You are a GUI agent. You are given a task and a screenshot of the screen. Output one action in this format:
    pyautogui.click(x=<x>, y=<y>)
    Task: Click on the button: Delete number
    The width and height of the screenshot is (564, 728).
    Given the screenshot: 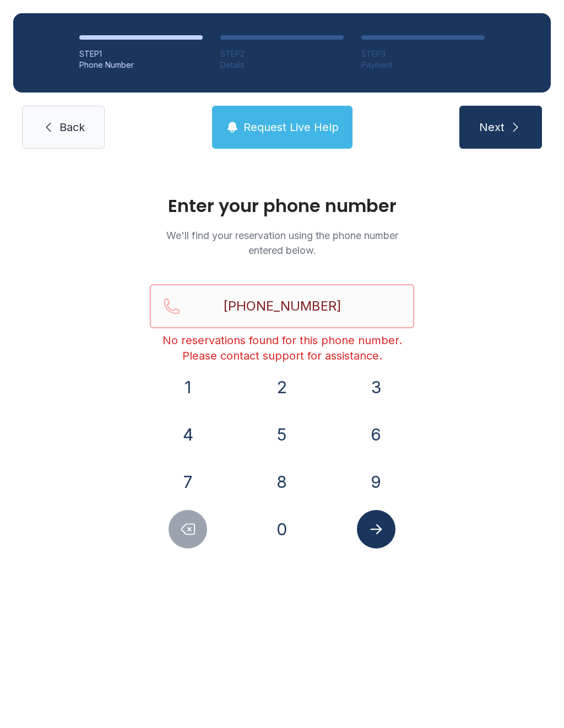 What is the action you would take?
    pyautogui.click(x=188, y=529)
    